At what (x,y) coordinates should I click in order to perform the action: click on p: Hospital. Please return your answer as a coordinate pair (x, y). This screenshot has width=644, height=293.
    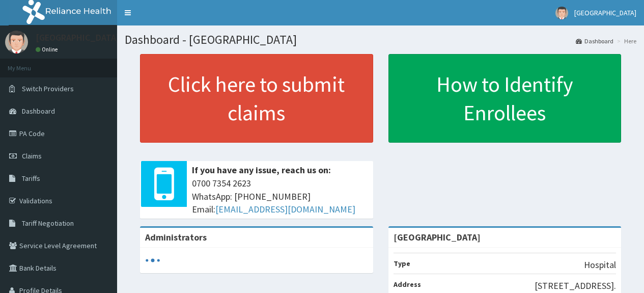
    Looking at the image, I should click on (599, 265).